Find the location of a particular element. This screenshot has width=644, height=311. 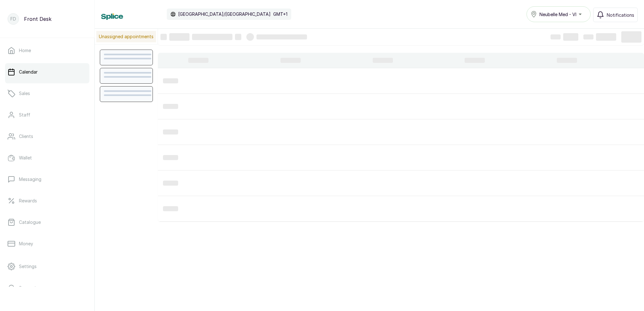

p: Sales is located at coordinates (24, 93).